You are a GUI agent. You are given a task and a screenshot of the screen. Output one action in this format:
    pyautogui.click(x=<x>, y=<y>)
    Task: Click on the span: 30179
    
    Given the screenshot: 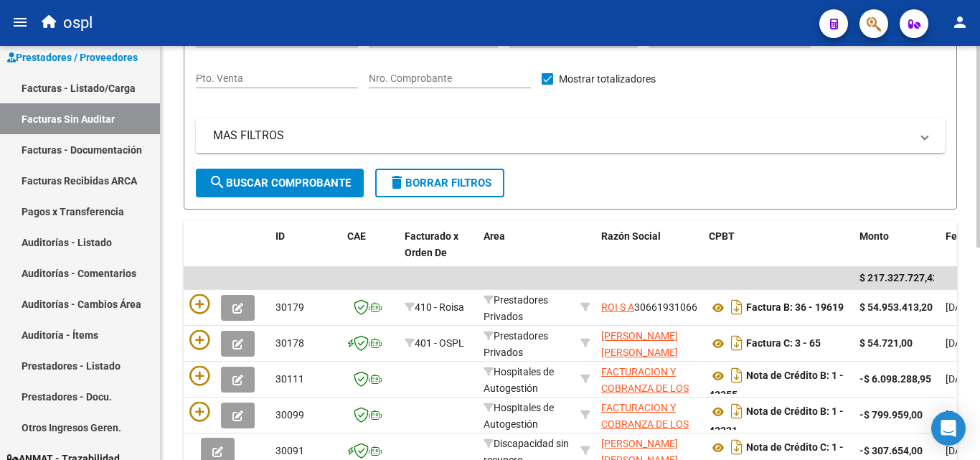 What is the action you would take?
    pyautogui.click(x=290, y=307)
    